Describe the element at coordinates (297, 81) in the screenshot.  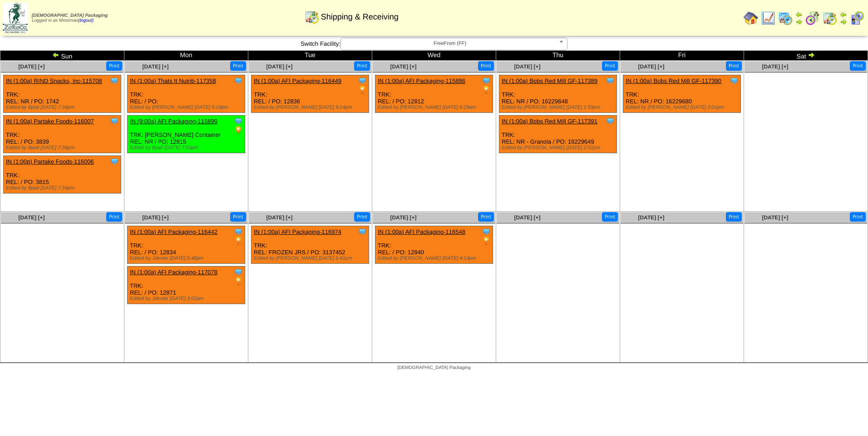
I see `a: IN (1:00a) AFI Packaging-116449` at that location.